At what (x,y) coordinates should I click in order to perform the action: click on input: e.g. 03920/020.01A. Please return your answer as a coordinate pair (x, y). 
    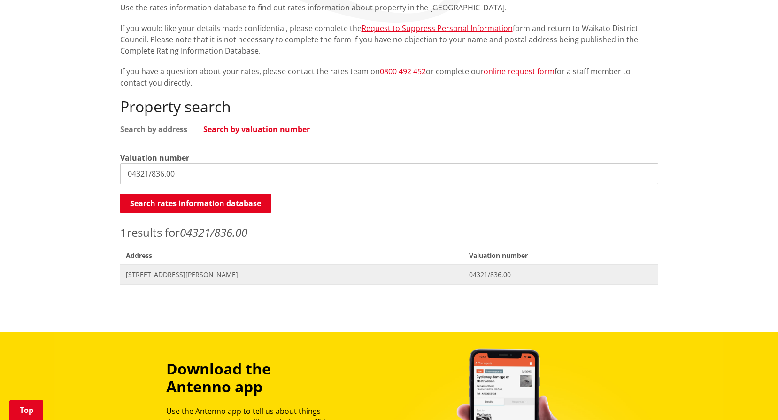
    Looking at the image, I should click on (389, 174).